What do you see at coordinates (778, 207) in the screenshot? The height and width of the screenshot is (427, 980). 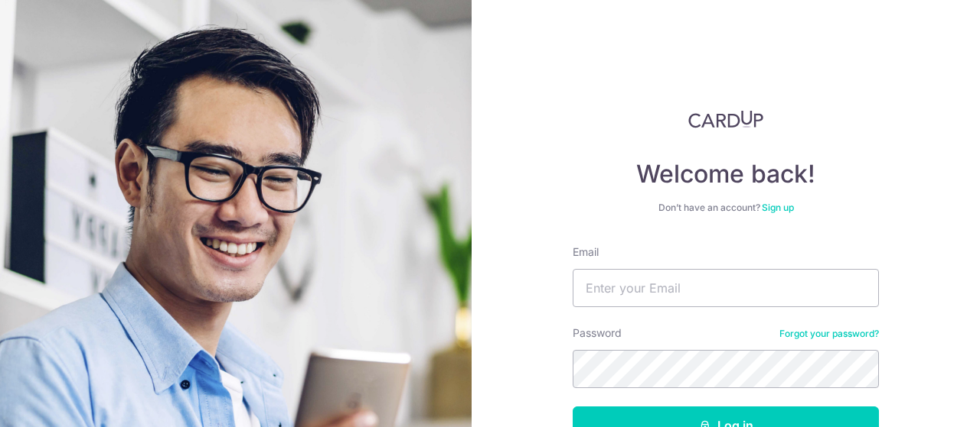 I see `a: Sign up` at bounding box center [778, 207].